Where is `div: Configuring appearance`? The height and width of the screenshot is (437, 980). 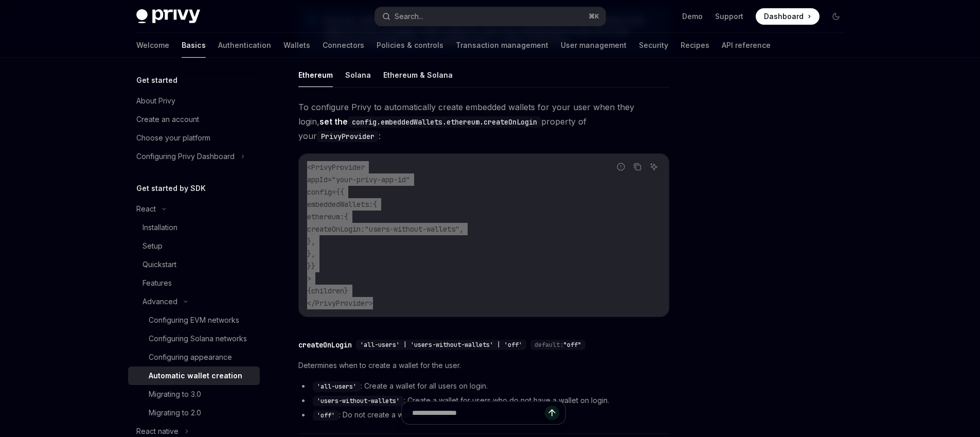
div: Configuring appearance is located at coordinates (190, 358).